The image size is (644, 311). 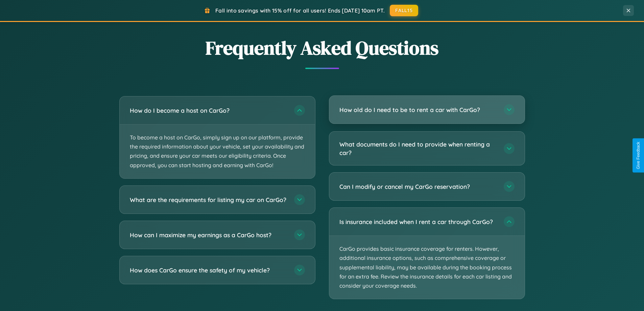 What do you see at coordinates (209, 270) in the screenshot?
I see `h3: How does CarGo ensure the safety of my vehicle?` at bounding box center [209, 270].